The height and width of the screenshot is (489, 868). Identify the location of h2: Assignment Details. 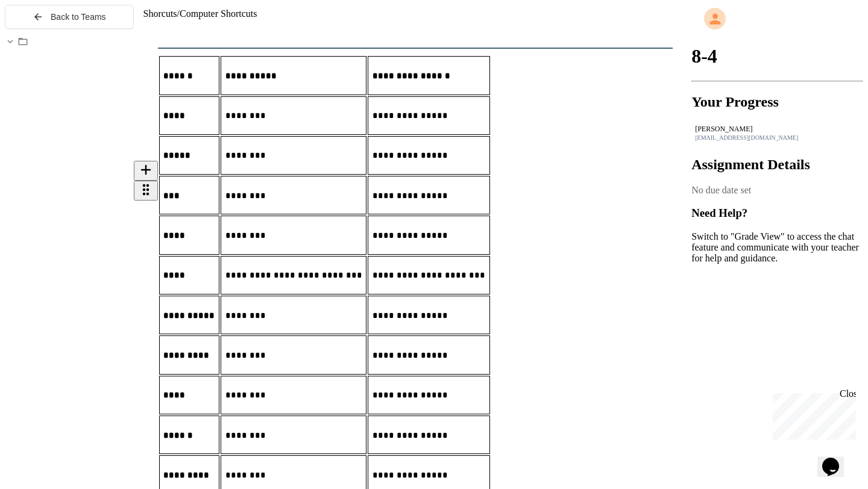
(777, 165).